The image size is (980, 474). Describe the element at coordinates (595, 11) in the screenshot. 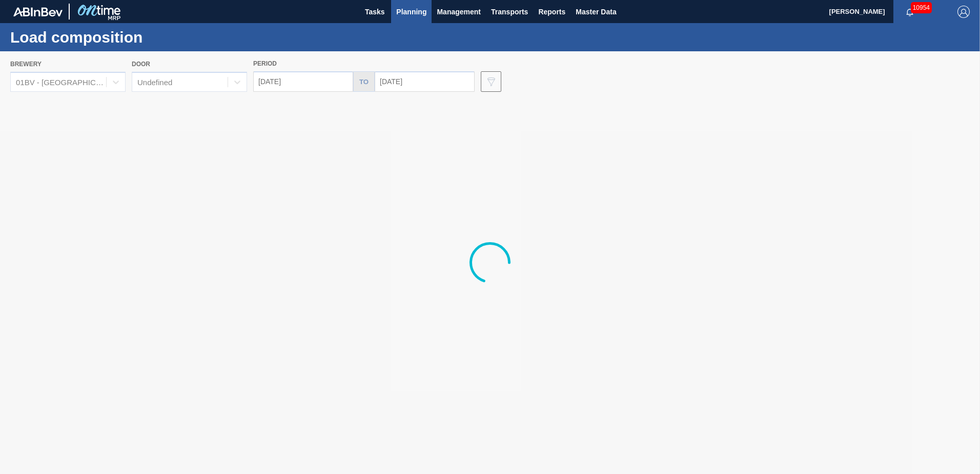

I see `span: Master Data` at that location.